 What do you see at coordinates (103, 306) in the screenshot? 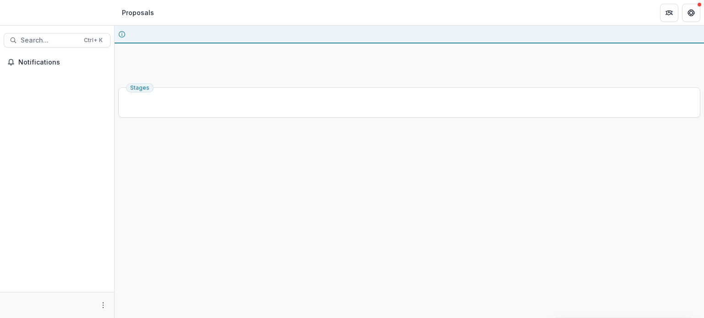
I see `button: More` at bounding box center [103, 306].